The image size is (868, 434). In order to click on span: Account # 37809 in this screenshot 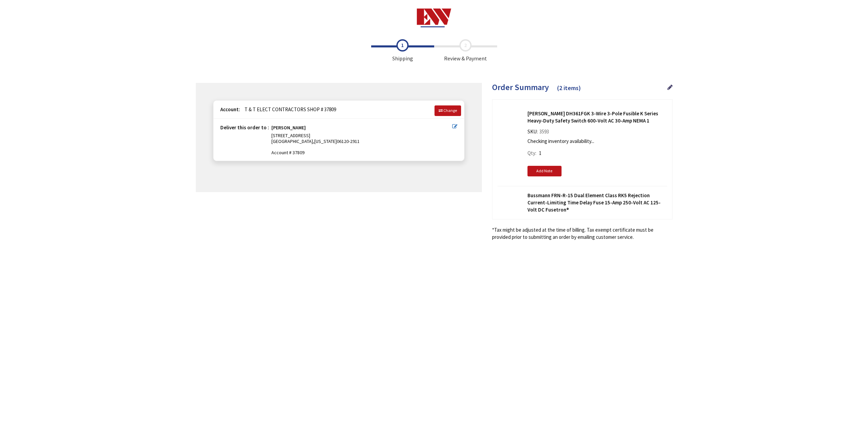, I will do `click(362, 153)`.